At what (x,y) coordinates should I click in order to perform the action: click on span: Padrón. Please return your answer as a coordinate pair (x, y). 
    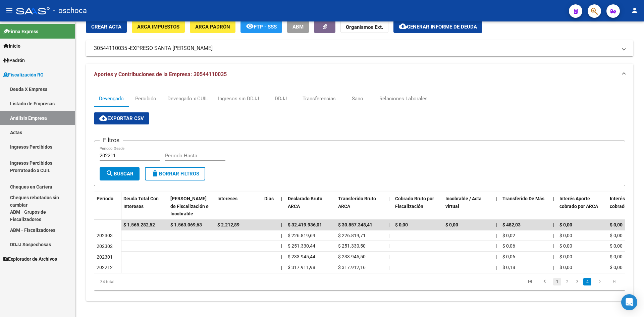
    Looking at the image, I should click on (14, 60).